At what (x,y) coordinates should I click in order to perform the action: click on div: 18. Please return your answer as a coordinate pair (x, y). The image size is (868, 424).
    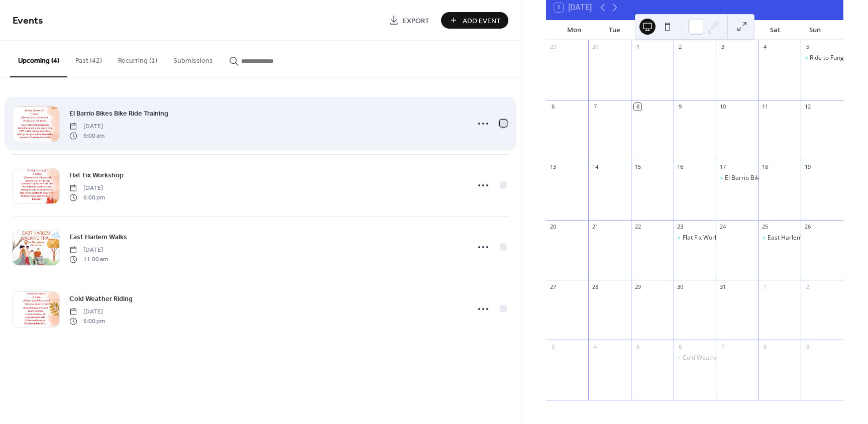
    Looking at the image, I should click on (765, 166).